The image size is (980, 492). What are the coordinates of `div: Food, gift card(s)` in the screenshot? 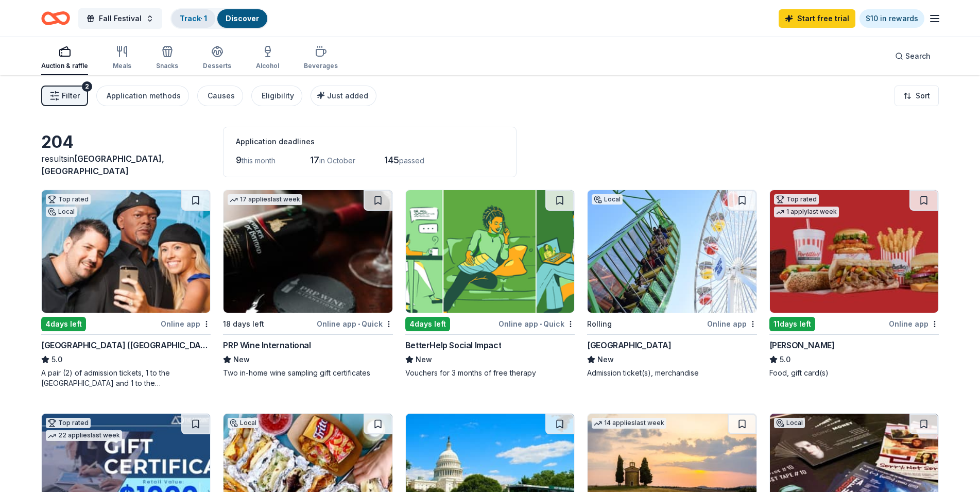 It's located at (854, 373).